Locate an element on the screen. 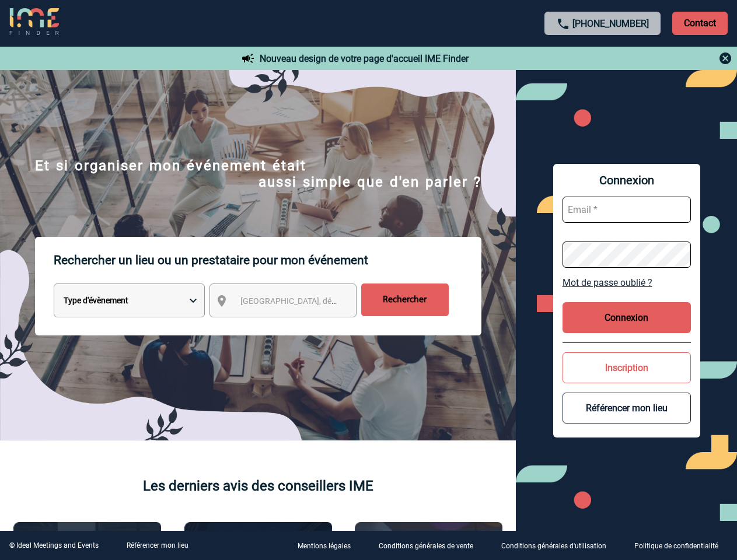 Image resolution: width=737 pixels, height=560 pixels. a: Mentions légales is located at coordinates (329, 546).